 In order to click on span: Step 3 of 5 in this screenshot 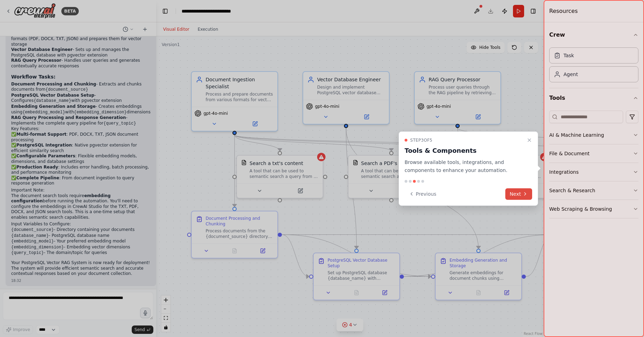, I will do `click(421, 140)`.